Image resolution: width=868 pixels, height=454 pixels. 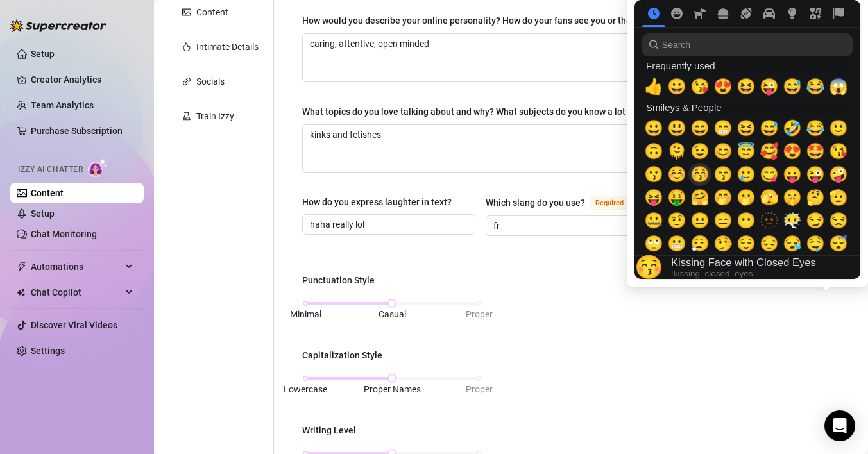 I want to click on span: Casual, so click(x=392, y=314).